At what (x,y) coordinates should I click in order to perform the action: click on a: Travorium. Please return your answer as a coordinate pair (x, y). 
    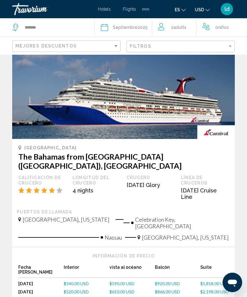
    Looking at the image, I should click on (52, 9).